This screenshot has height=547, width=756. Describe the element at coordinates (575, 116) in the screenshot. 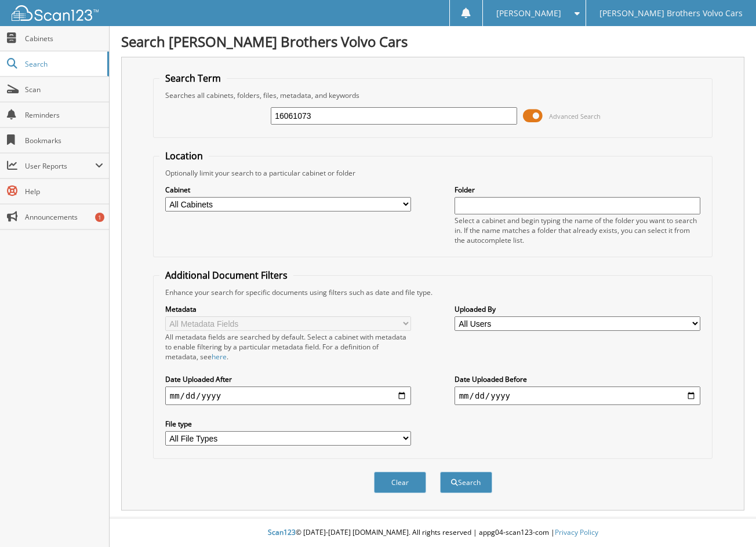

I see `span: Advanced Search` at that location.